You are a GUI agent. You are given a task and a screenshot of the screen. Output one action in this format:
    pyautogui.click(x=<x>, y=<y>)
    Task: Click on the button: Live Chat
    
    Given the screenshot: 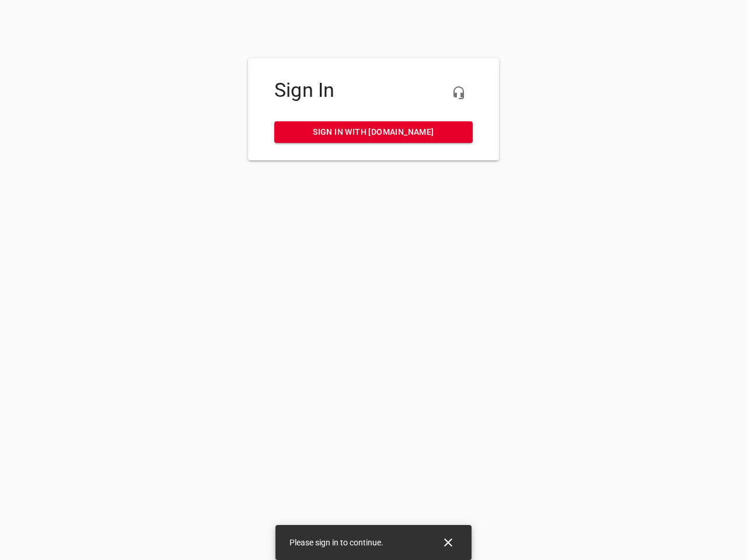 What is the action you would take?
    pyautogui.click(x=458, y=92)
    